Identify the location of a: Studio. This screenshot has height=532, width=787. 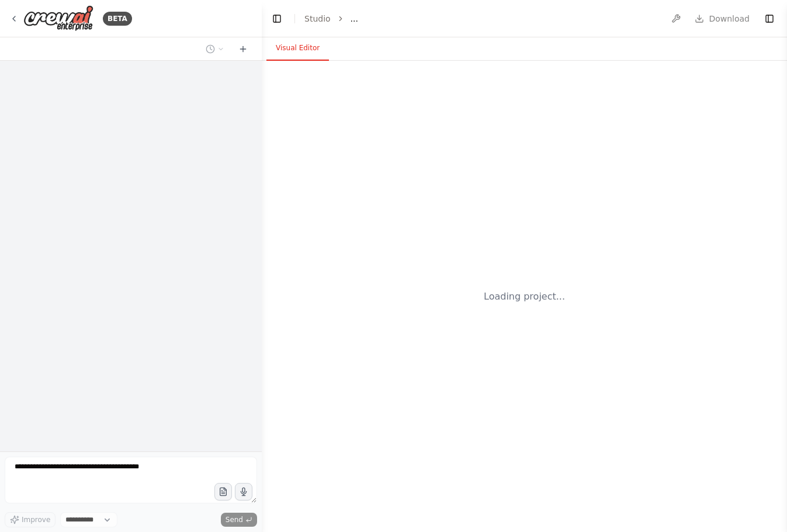
(317, 19).